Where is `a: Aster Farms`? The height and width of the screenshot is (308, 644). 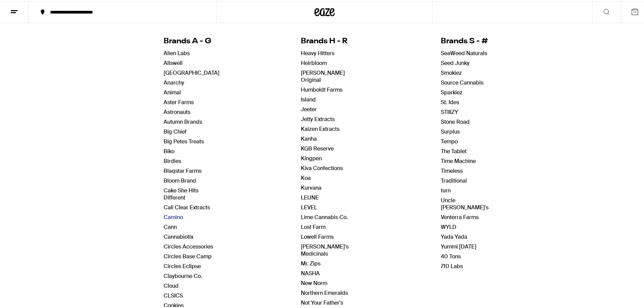
a: Aster Farms is located at coordinates (178, 101).